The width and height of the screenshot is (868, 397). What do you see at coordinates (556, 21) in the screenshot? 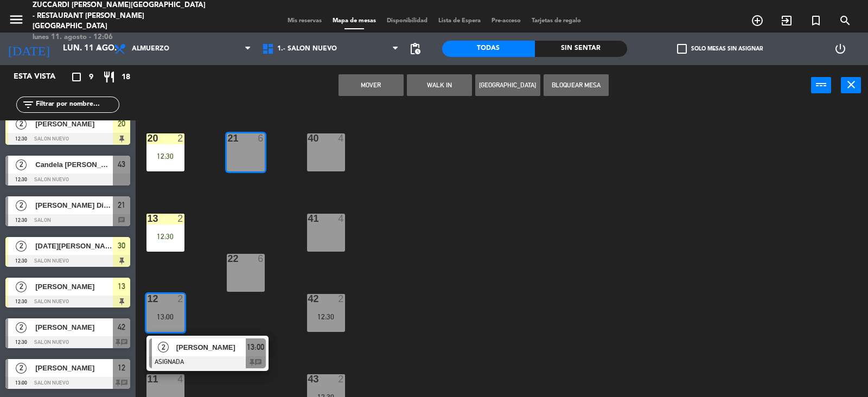
I see `span: Tarjetas de regalo` at bounding box center [556, 21].